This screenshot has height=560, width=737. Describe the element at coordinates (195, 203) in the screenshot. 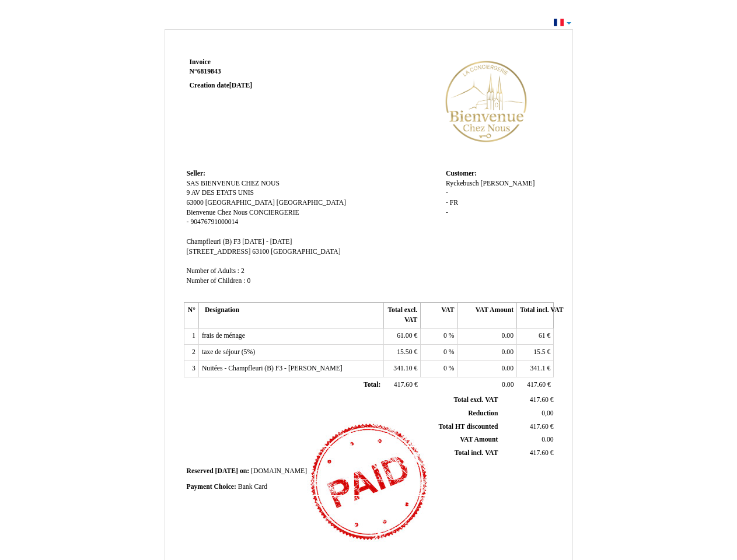

I see `span: 63000` at that location.